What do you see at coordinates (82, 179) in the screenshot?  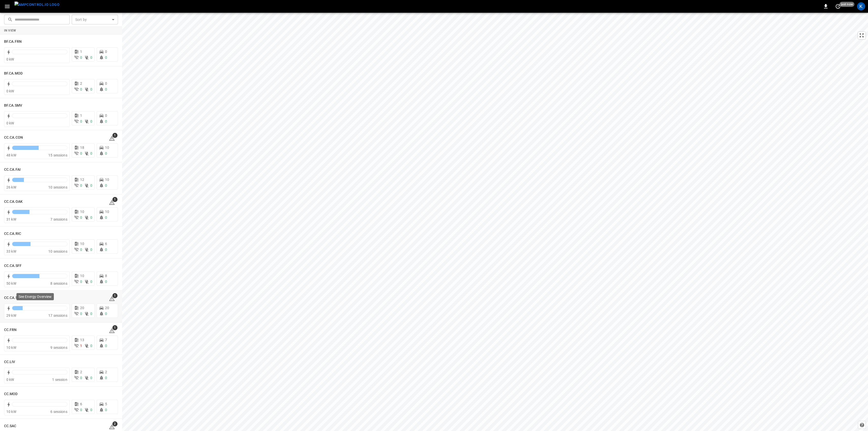 I see `span: 12` at bounding box center [82, 179].